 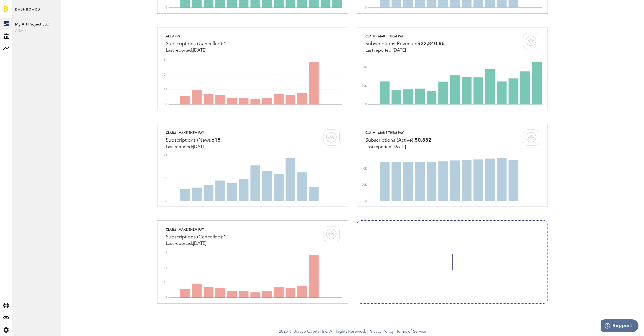 I want to click on text: 40K, so click(x=364, y=169).